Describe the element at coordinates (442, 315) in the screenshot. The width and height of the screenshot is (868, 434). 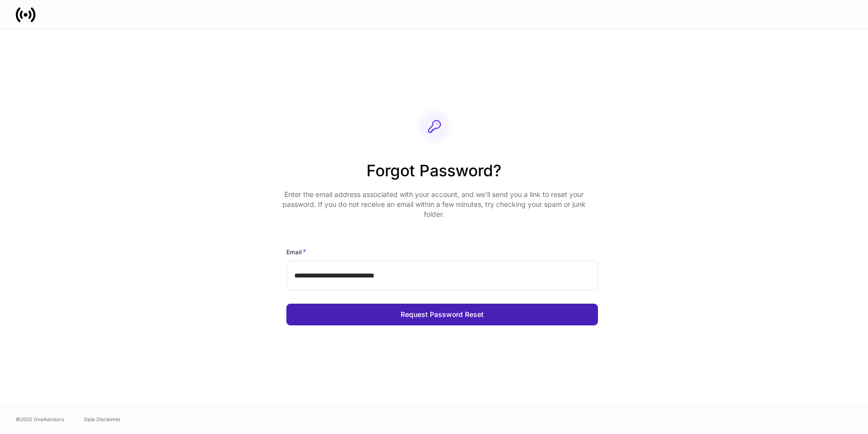
I see `button: Request Password Reset` at that location.